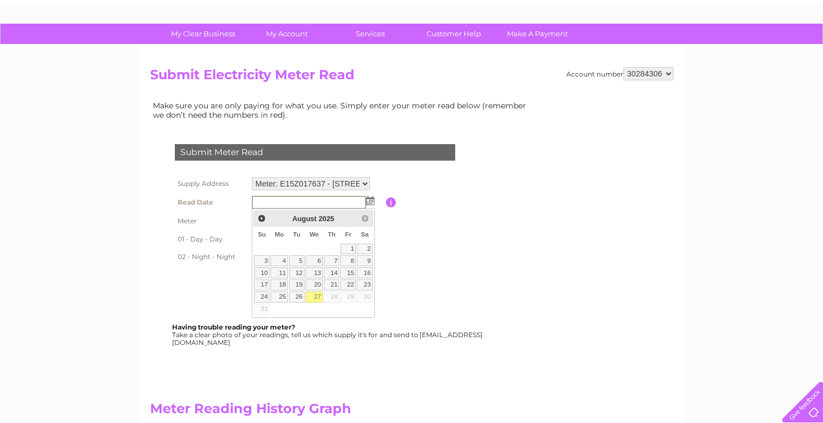 The image size is (823, 423). Describe the element at coordinates (620, 74) in the screenshot. I see `div: Account number` at that location.